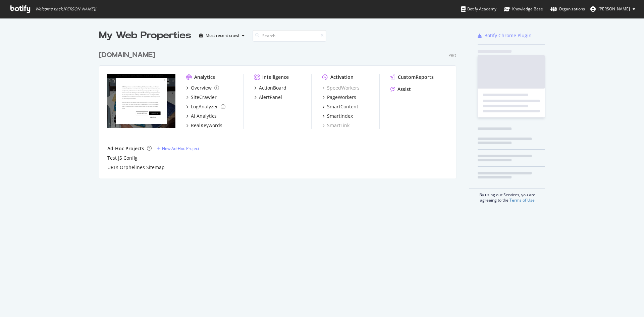 Image resolution: width=644 pixels, height=317 pixels. I want to click on div: Intelligence, so click(275, 77).